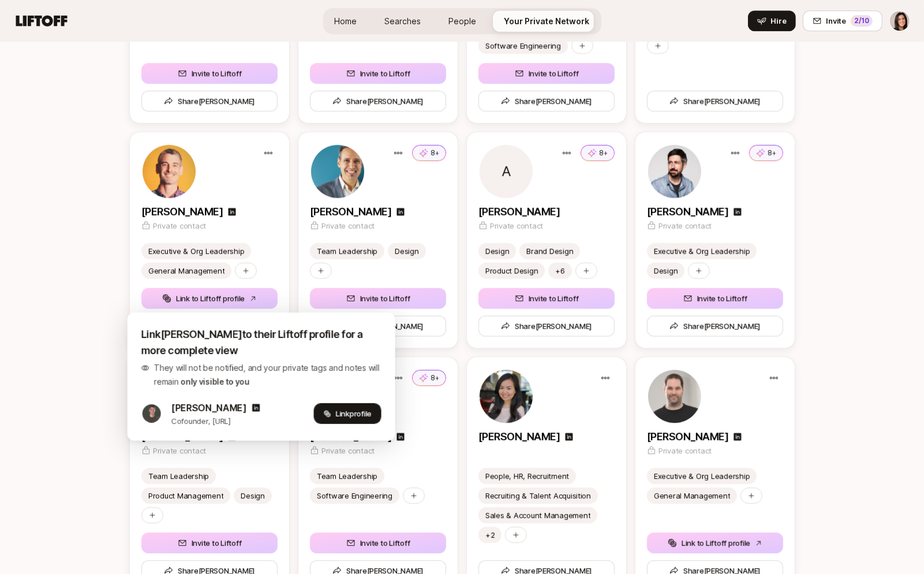  What do you see at coordinates (836, 20) in the screenshot?
I see `span: Invite` at bounding box center [836, 20].